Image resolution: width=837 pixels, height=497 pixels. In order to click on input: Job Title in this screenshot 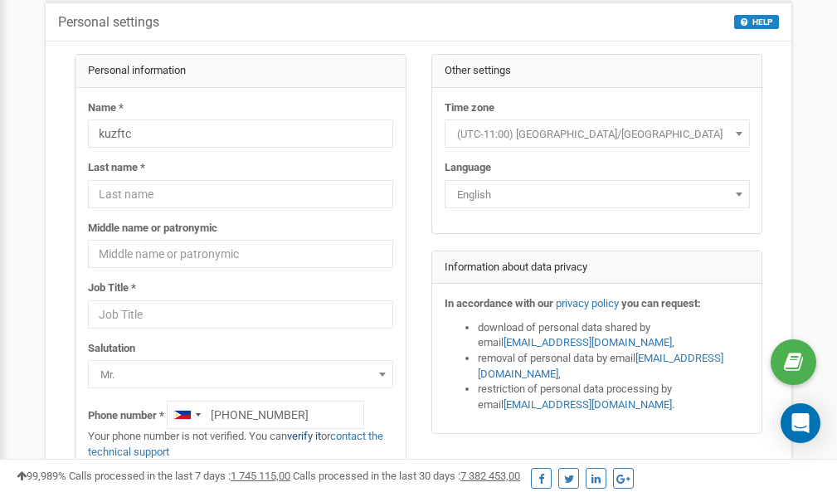, I will do `click(241, 314)`.